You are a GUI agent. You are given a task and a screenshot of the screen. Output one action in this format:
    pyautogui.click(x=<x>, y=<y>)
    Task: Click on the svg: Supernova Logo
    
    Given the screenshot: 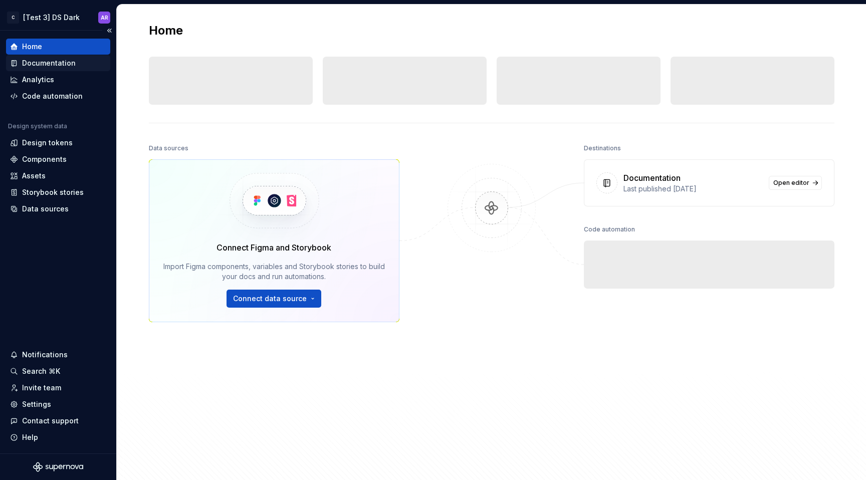 What is the action you would take?
    pyautogui.click(x=58, y=467)
    